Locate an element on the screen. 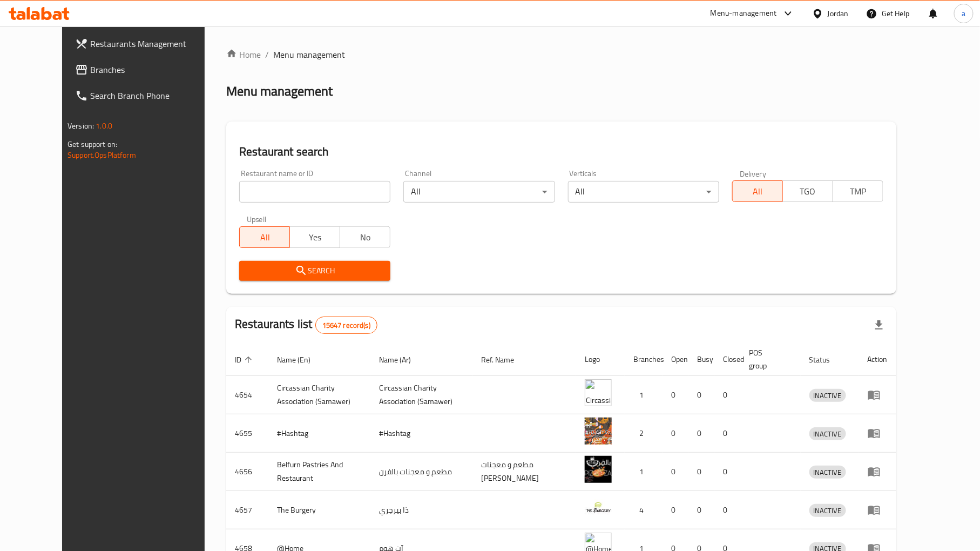 The image size is (980, 551). th: Busy is located at coordinates (701, 360).